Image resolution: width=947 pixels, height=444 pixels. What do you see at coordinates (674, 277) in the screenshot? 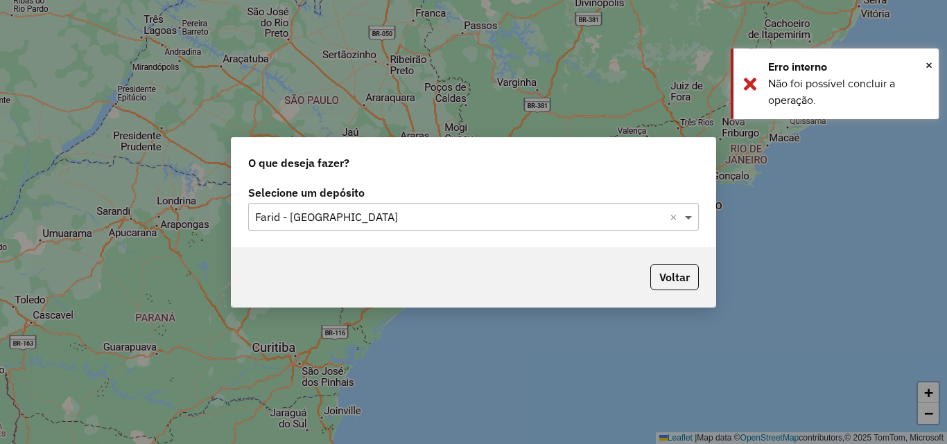
I see `button: Voltar` at bounding box center [674, 277].